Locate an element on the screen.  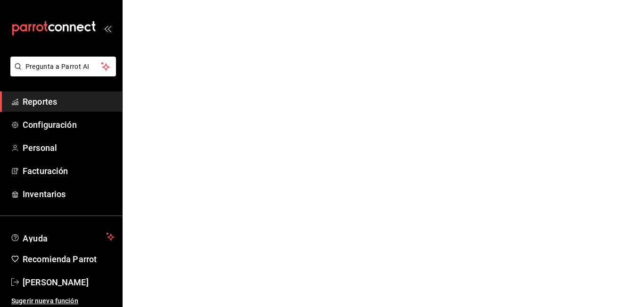
button: open_drawer_menu is located at coordinates (107, 28).